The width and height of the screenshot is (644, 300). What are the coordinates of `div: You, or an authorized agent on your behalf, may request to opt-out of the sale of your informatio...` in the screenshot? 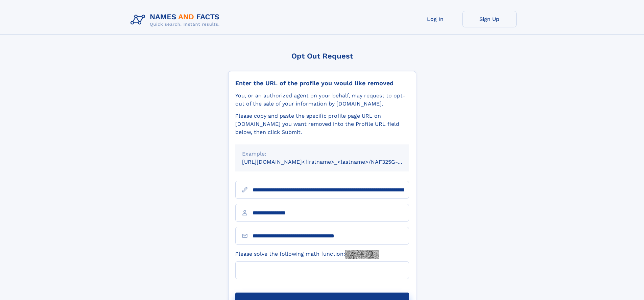 It's located at (322, 100).